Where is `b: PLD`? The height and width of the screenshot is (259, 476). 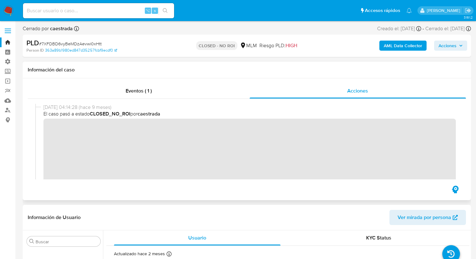 b: PLD is located at coordinates (33, 43).